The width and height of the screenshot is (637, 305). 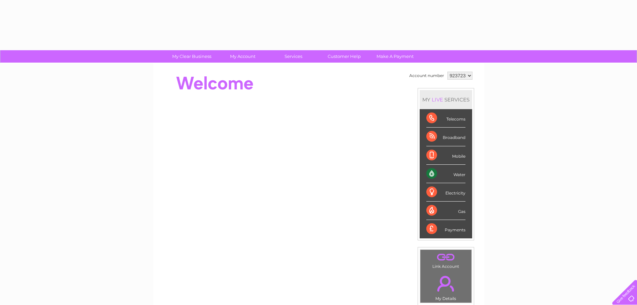 What do you see at coordinates (293, 56) in the screenshot?
I see `a: Services` at bounding box center [293, 56].